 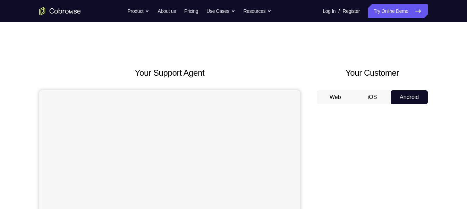 What do you see at coordinates (398, 11) in the screenshot?
I see `a: Try Online Demo` at bounding box center [398, 11].